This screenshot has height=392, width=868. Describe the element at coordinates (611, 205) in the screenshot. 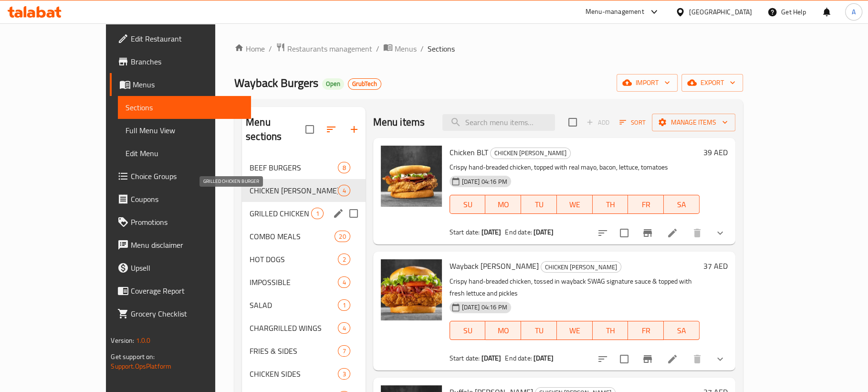

I see `span: TH` at that location.